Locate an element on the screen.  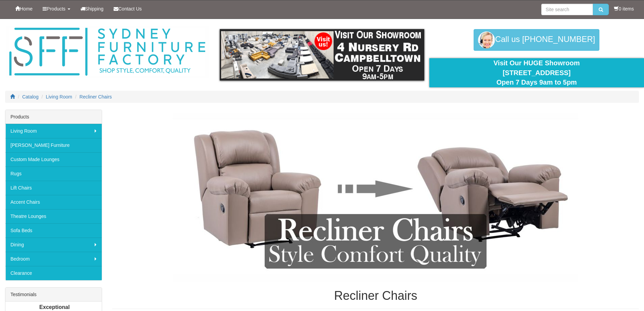
a: Sofa Beds is located at coordinates (53, 230).